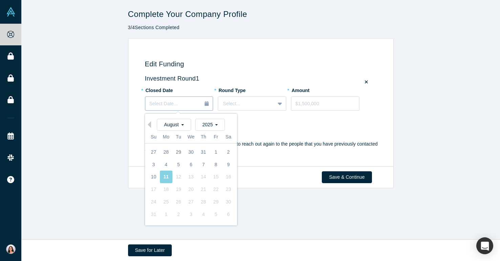  Describe the element at coordinates (166, 190) in the screenshot. I see `div: Not available Monday, August 18th, 2025` at that location.